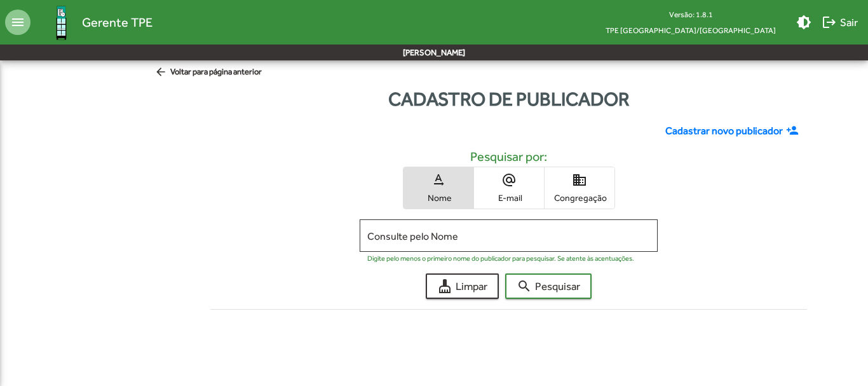 The width and height of the screenshot is (868, 386). I want to click on button: Sair, so click(839, 22).